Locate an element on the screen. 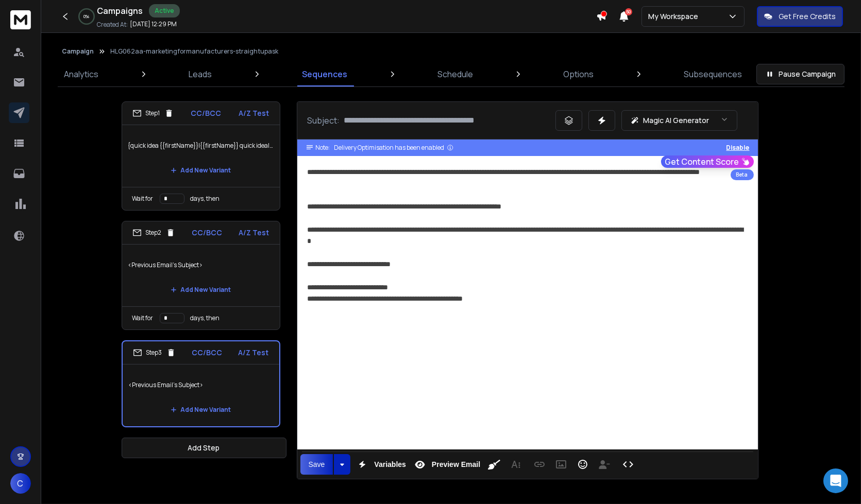  span: Note: is located at coordinates (323, 148).